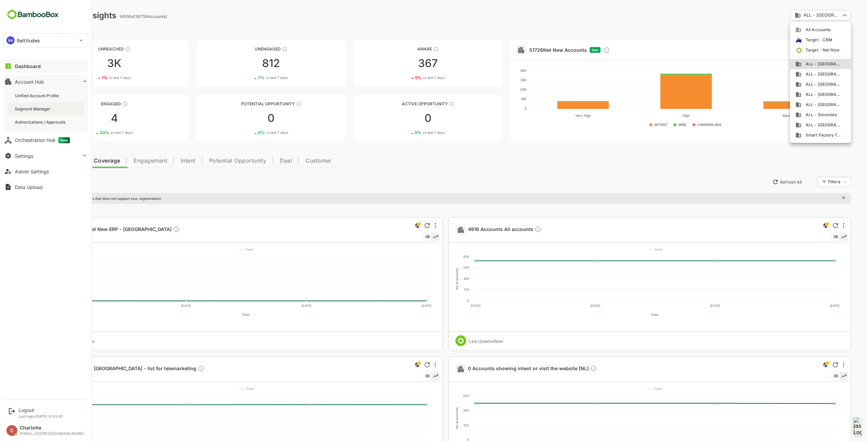 This screenshot has width=868, height=442. I want to click on div: Dashboard, so click(28, 66).